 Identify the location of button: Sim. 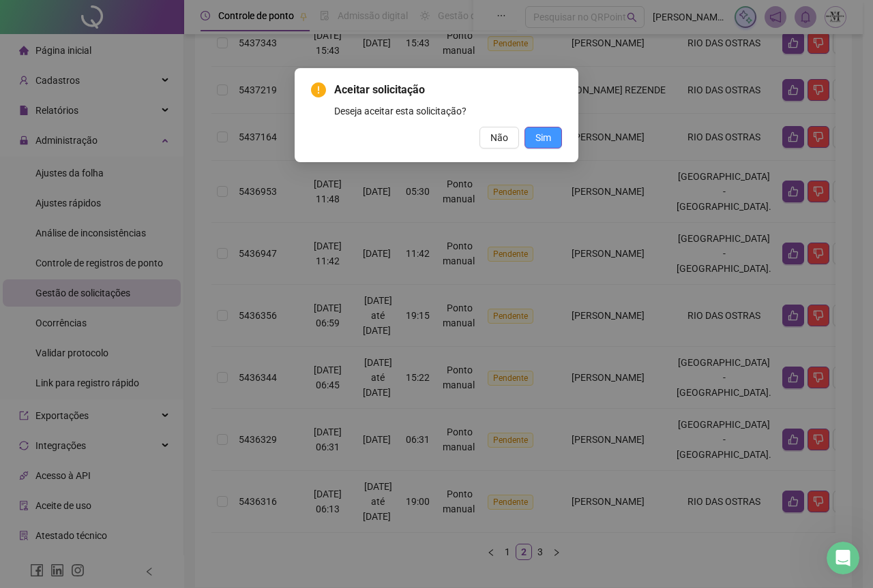
(543, 138).